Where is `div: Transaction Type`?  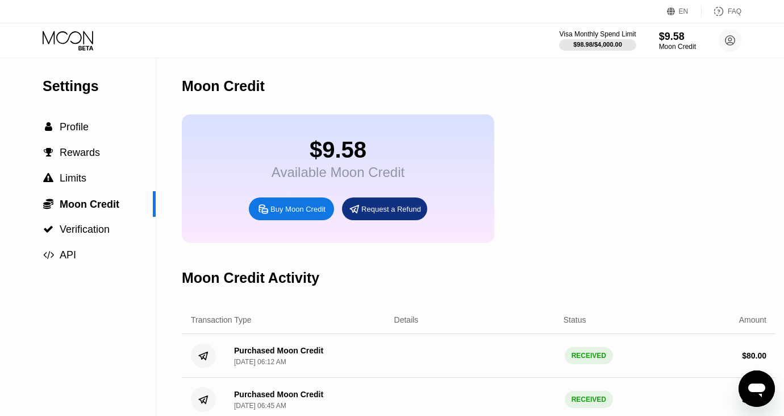 div: Transaction Type is located at coordinates (221, 319).